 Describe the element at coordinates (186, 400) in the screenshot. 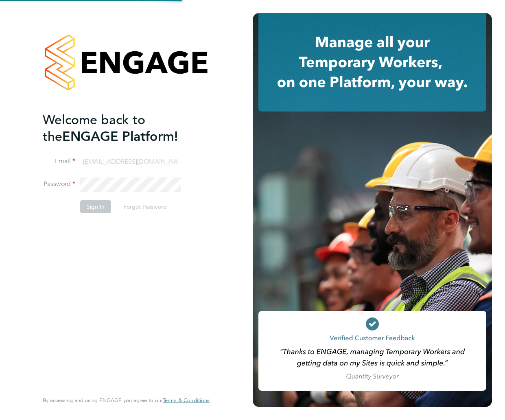

I see `a: Terms & Conditions` at that location.